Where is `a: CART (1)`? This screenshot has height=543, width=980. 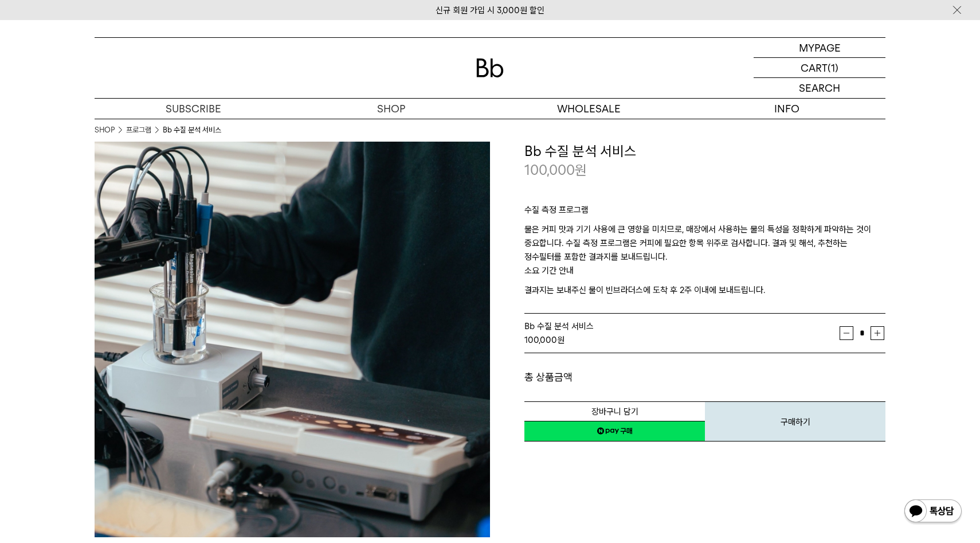
a: CART (1) is located at coordinates (820, 68).